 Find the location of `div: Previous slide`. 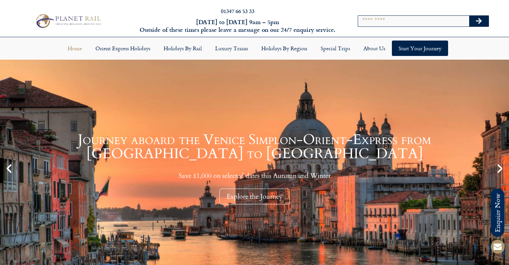

div: Previous slide is located at coordinates (9, 168).